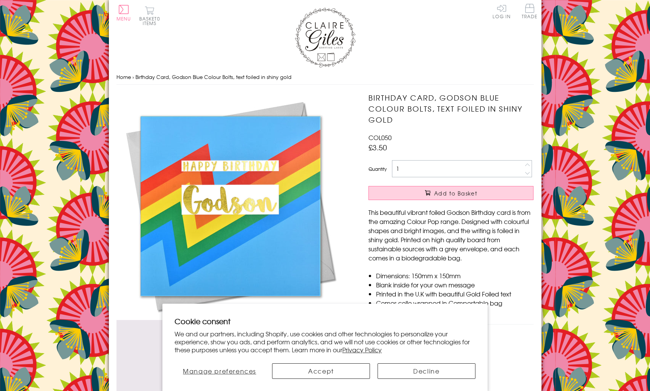 The image size is (650, 391). I want to click on span: 0 items, so click(152, 21).